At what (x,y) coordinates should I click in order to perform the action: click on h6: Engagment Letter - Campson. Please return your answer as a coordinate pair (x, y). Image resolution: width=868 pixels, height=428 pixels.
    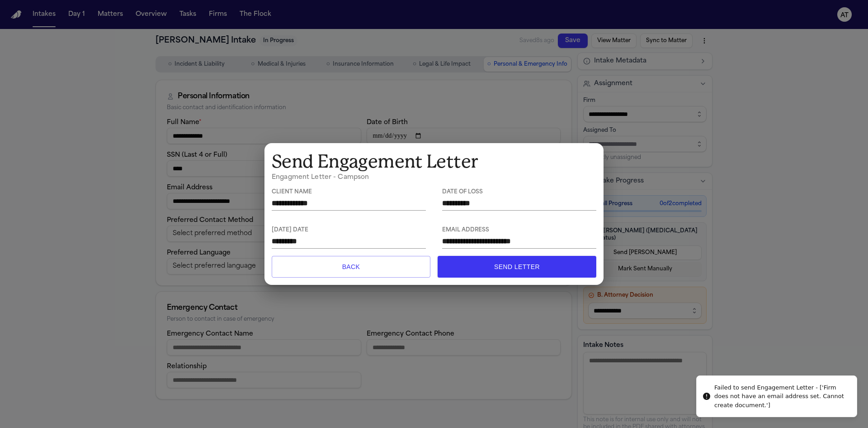
    Looking at the image, I should click on (434, 178).